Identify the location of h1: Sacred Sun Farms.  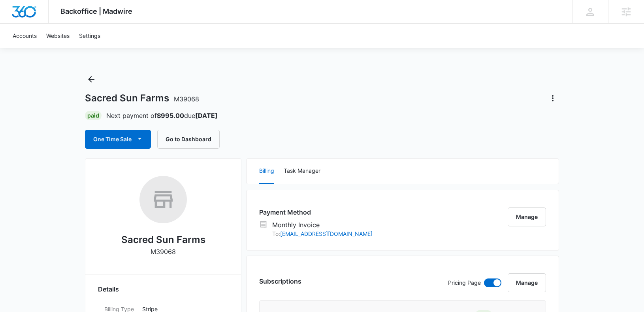
(142, 99).